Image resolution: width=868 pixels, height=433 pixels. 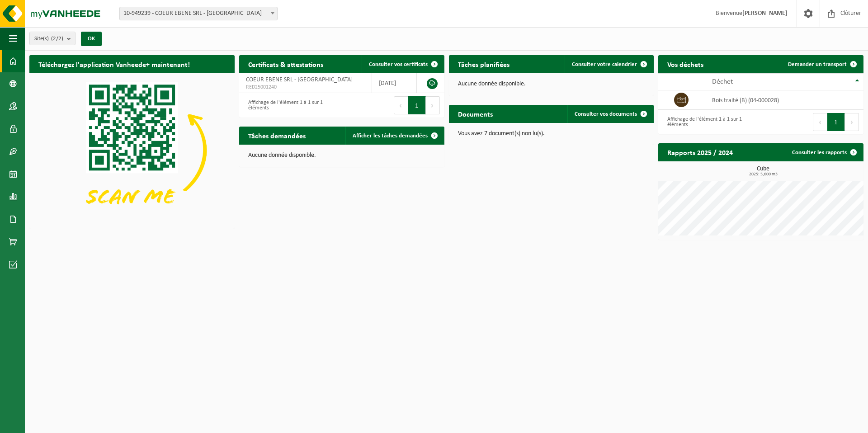 I want to click on span: 10-949239 - COEUR EBENE SRL - MOLENBEEK-SAINT-JEAN, so click(x=198, y=14).